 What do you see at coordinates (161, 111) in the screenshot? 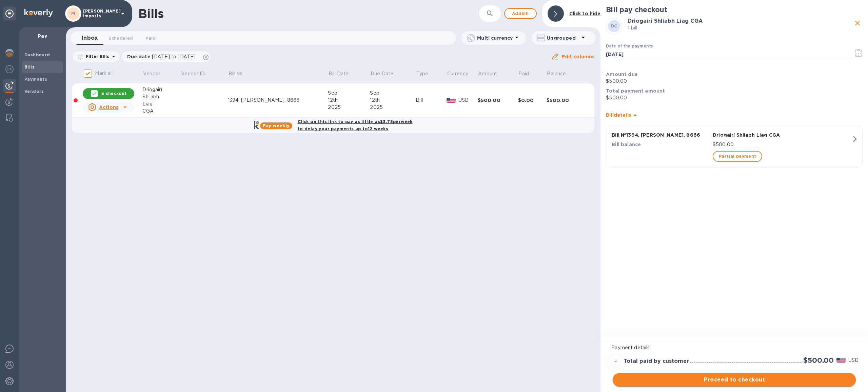
I see `div: CGA` at bounding box center [161, 111].